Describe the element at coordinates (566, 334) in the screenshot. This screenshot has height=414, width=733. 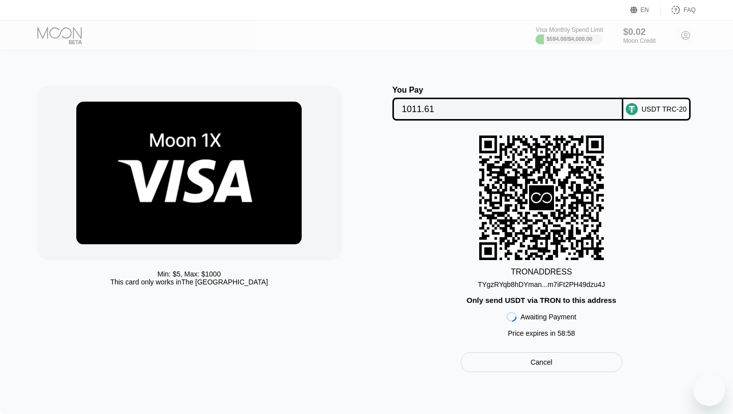
I see `span: 58 : 58` at that location.